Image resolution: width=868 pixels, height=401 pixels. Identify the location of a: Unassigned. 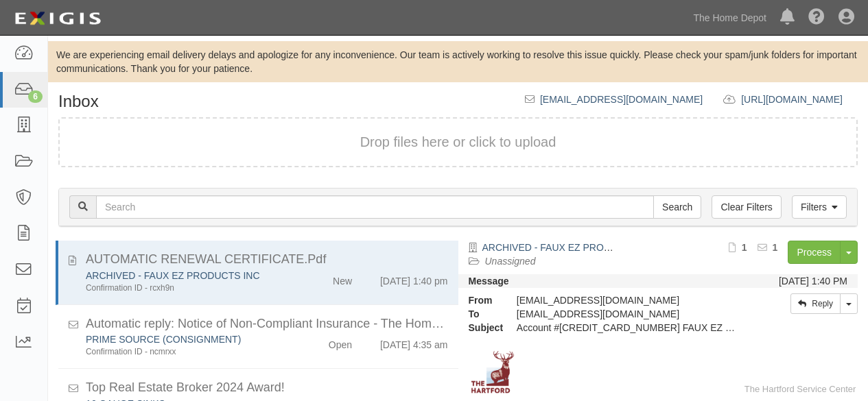
(511, 261).